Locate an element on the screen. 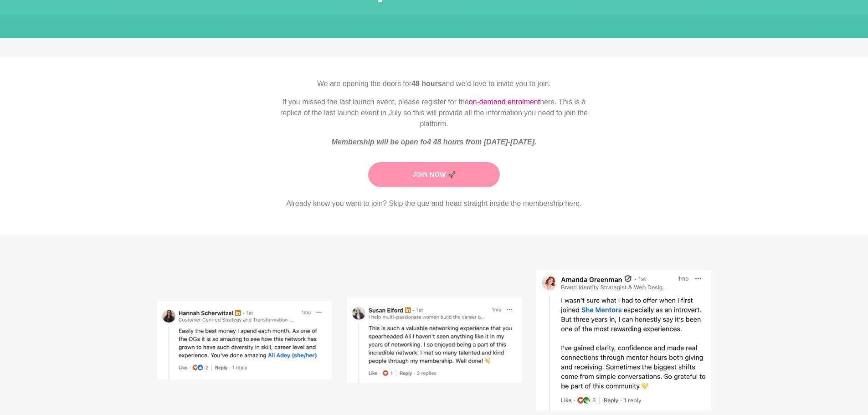 This screenshot has width=868, height=415. p: Already know you want to join? Skip the que and head straight inside the membership here. is located at coordinates (434, 204).